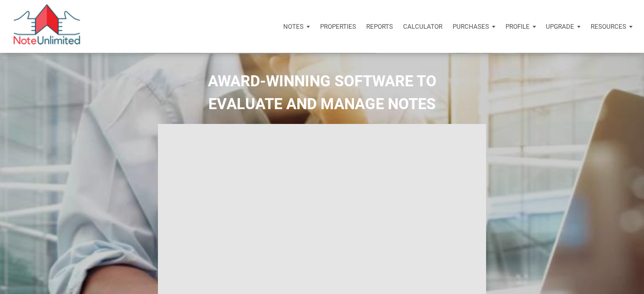 The image size is (644, 294). I want to click on h2: AWARD-WINNING SOFTWARE TO EVALUATE AND MANAGE NOTES, so click(322, 93).